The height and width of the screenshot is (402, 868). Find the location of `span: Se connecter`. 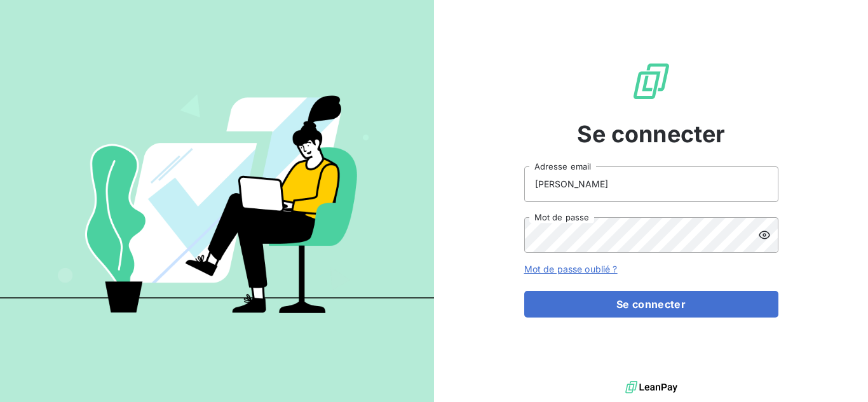

span: Se connecter is located at coordinates (652, 134).